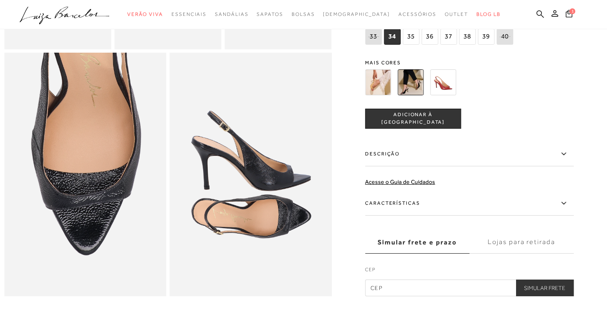  Describe the element at coordinates (303, 14) in the screenshot. I see `span: Bolsas` at that location.